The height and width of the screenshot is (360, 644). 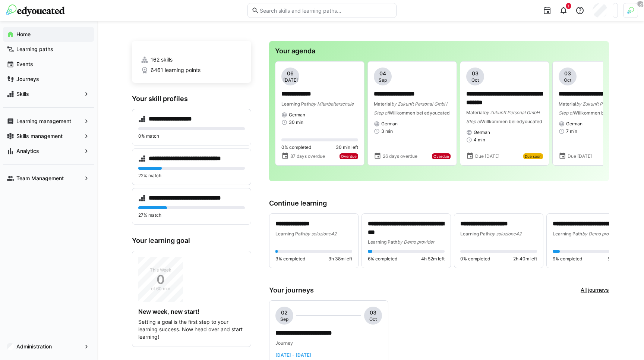 I want to click on h3: Your skill profiles, so click(x=192, y=99).